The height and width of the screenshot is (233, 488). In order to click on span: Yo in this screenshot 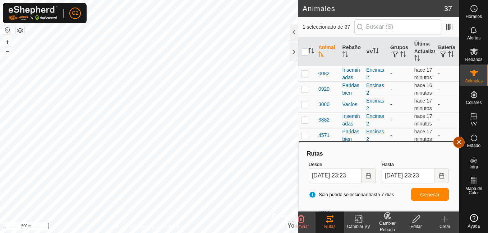, I will do `click(290, 226)`.